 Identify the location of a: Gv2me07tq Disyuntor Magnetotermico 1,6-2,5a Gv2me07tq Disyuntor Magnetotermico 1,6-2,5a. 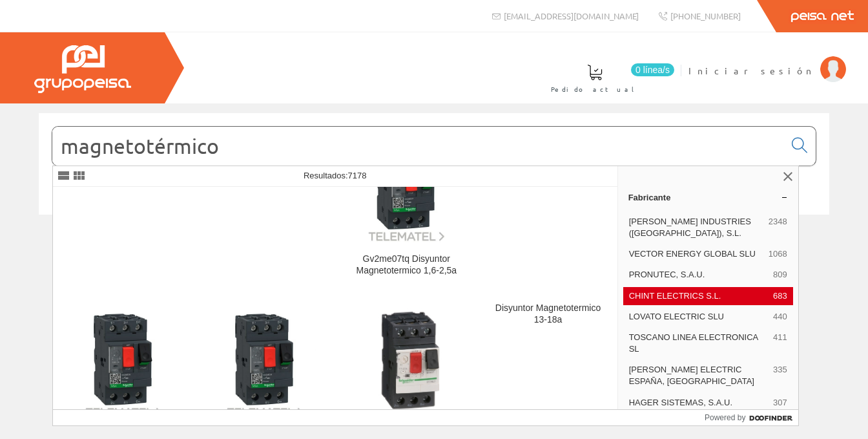
(407, 203).